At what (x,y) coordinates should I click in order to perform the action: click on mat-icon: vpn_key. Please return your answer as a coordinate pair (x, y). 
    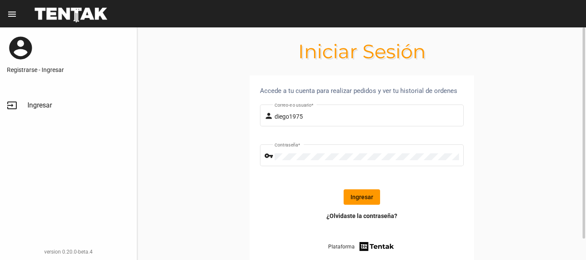
    Looking at the image, I should click on (269, 156).